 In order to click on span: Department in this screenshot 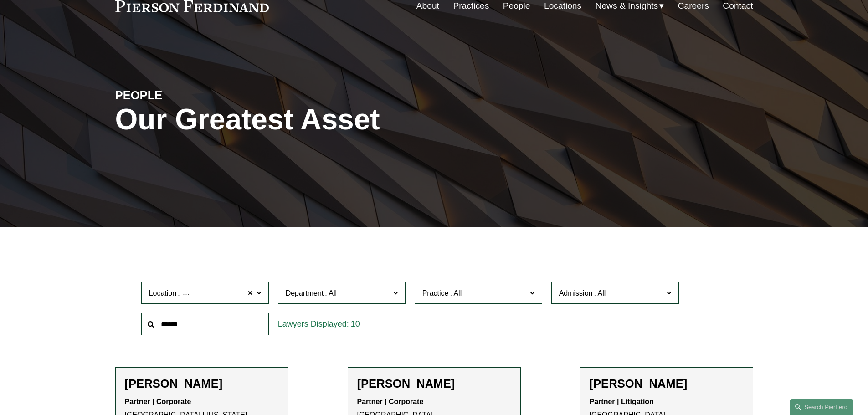, I will do `click(305, 293)`.